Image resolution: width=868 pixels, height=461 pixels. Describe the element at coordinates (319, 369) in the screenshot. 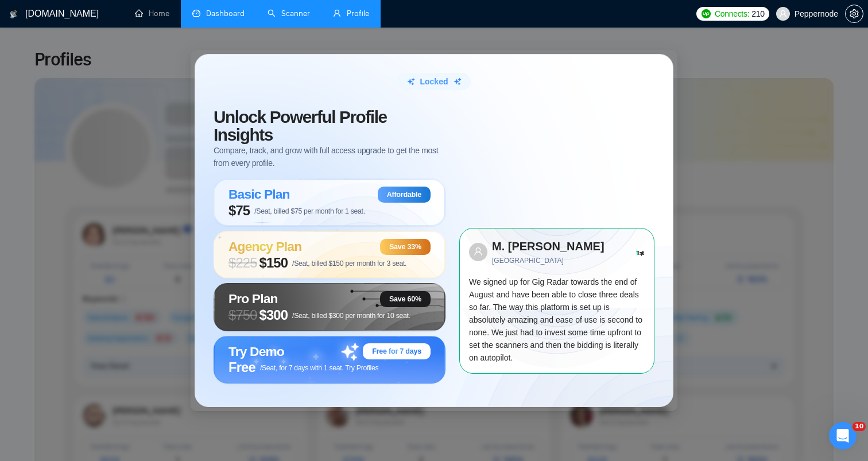

I see `span: /Seat, for 7 days with 1 seat. Try Profiles` at that location.